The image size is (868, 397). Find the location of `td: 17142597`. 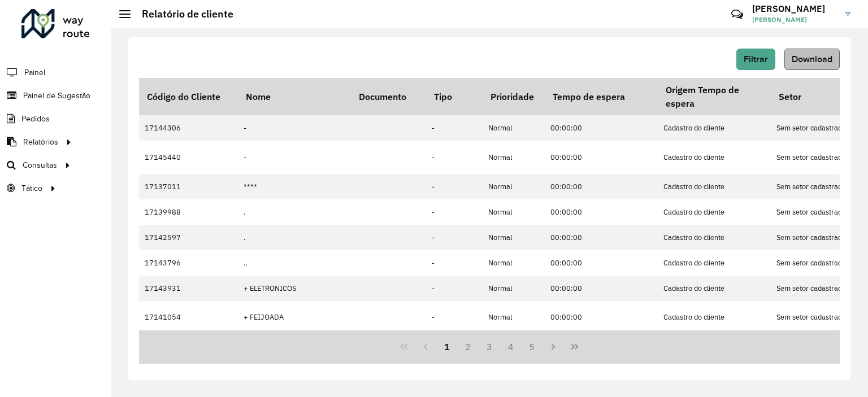

td: 17142597 is located at coordinates (188, 237).